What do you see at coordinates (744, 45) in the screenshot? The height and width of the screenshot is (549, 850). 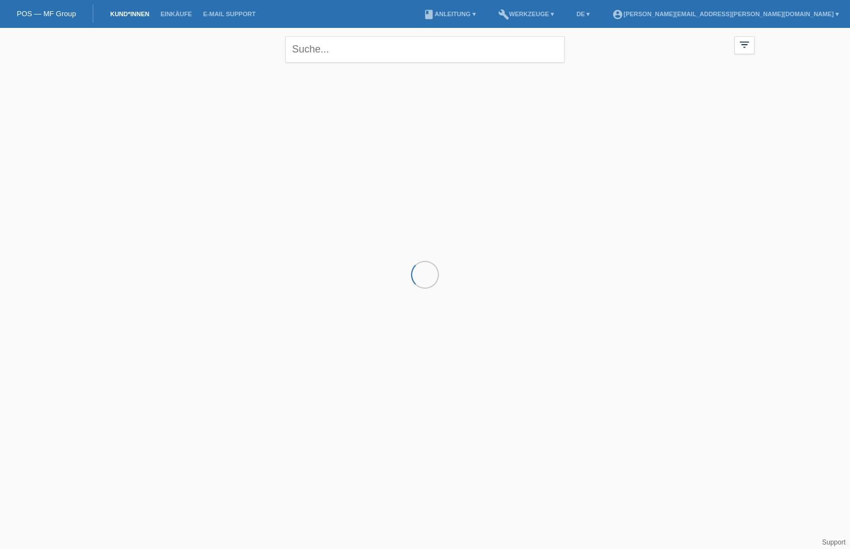 I see `i: filter_list` at bounding box center [744, 45].